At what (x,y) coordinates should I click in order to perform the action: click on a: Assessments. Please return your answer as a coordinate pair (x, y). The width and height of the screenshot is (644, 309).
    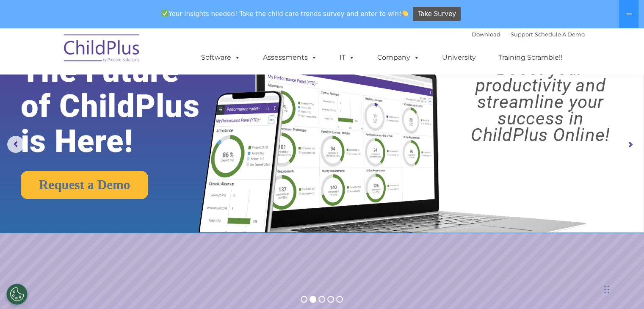
    Looking at the image, I should click on (290, 57).